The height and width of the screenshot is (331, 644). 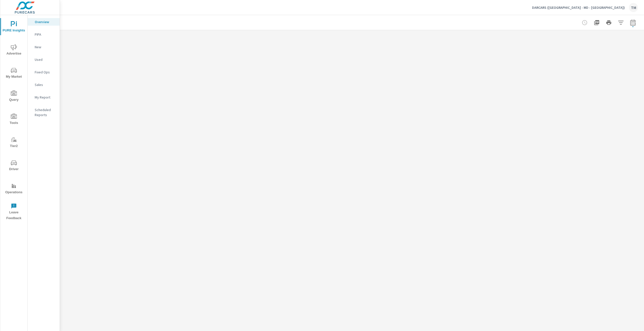 What do you see at coordinates (14, 27) in the screenshot?
I see `span: PURE Insights` at bounding box center [14, 27].